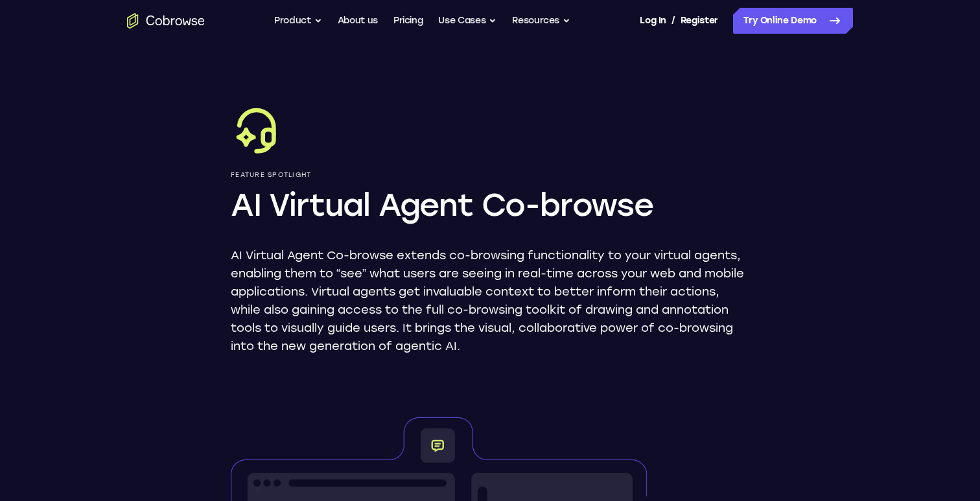  What do you see at coordinates (541, 21) in the screenshot?
I see `button: Resources` at bounding box center [541, 21].